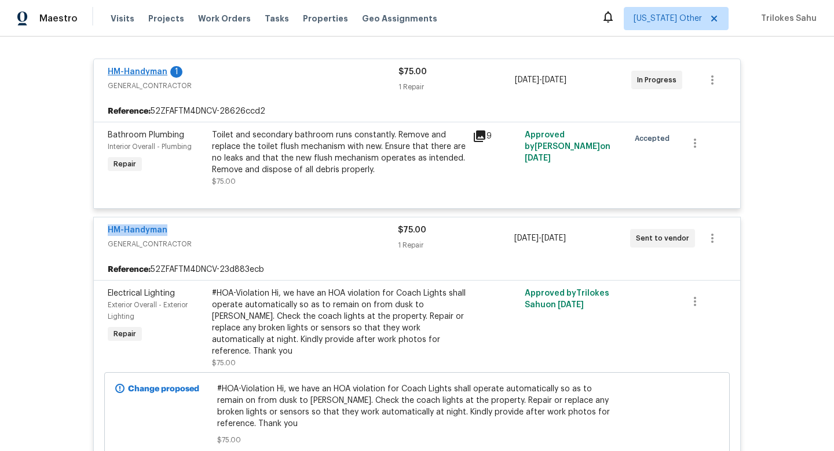 This screenshot has width=834, height=451. What do you see at coordinates (224, 19) in the screenshot?
I see `span: Work Orders` at bounding box center [224, 19].